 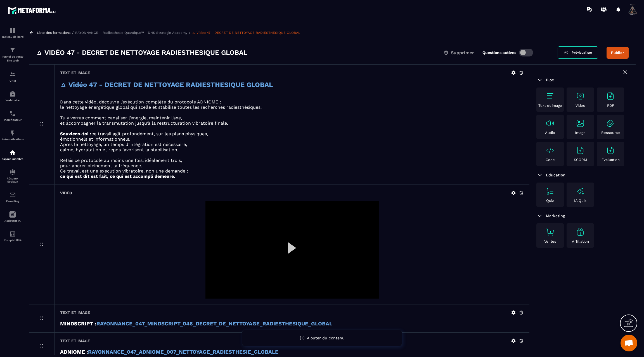 What do you see at coordinates (13, 172) in the screenshot?
I see `img: social-network` at bounding box center [13, 172].